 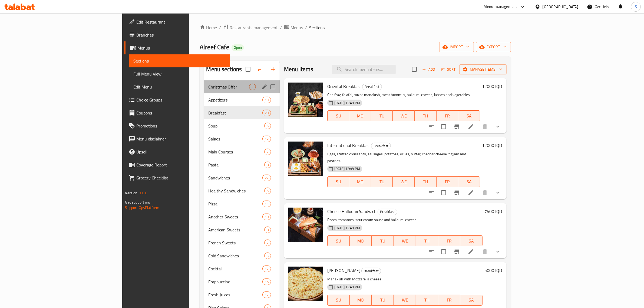 What do you see at coordinates (236, 256) in the screenshot?
I see `div: Cold Sandwiches` at bounding box center [236, 256].